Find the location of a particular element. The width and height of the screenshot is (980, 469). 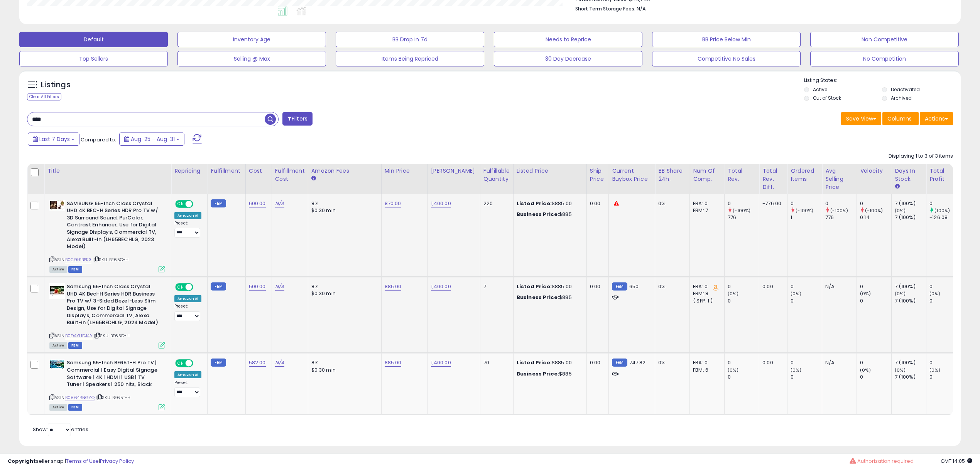

div: Preset: is located at coordinates (188, 312).